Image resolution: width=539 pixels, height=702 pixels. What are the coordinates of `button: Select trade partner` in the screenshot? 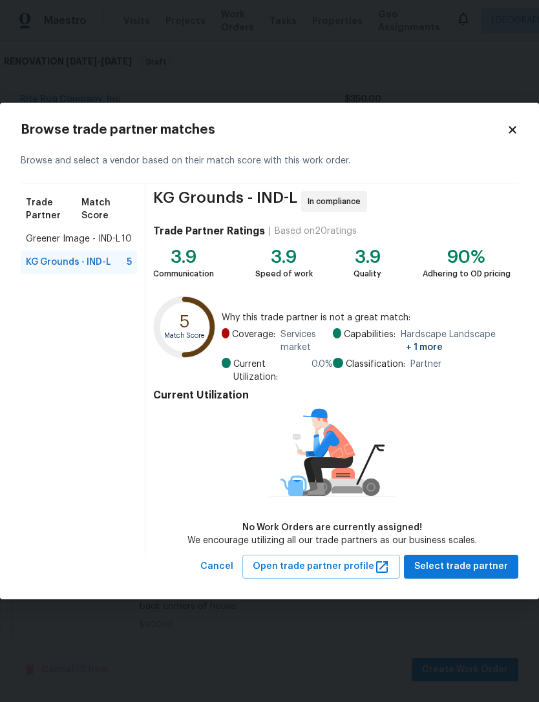 It's located at (461, 566).